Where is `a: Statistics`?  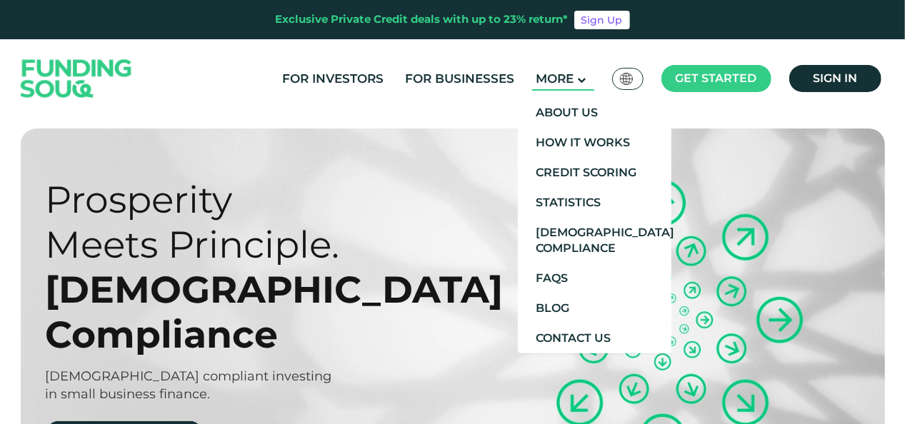
a: Statistics is located at coordinates (594, 203).